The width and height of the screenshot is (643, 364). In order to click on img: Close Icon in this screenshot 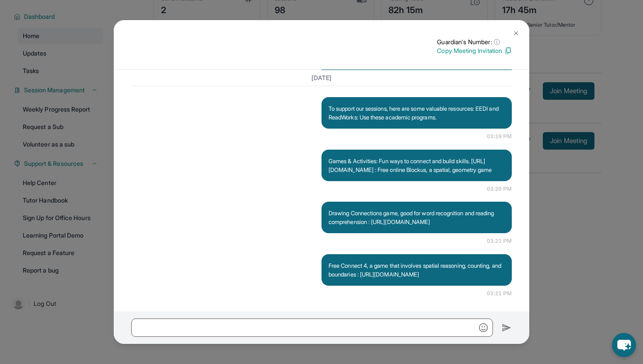, I will do `click(516, 33)`.